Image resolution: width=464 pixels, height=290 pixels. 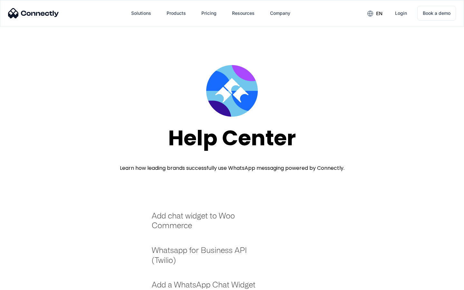 I want to click on div: Pricing, so click(x=209, y=13).